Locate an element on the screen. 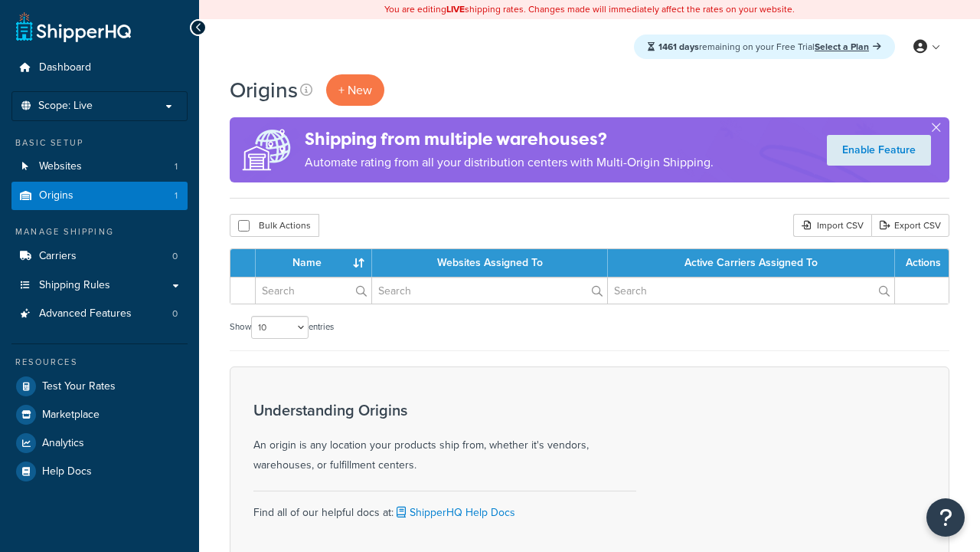 The height and width of the screenshot is (552, 980). li: Analytics is located at coordinates (100, 443).